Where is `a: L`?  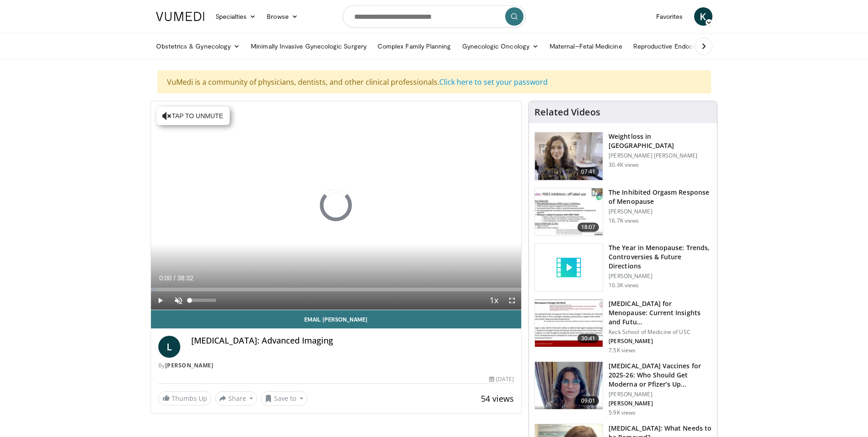
a: L is located at coordinates (169, 347).